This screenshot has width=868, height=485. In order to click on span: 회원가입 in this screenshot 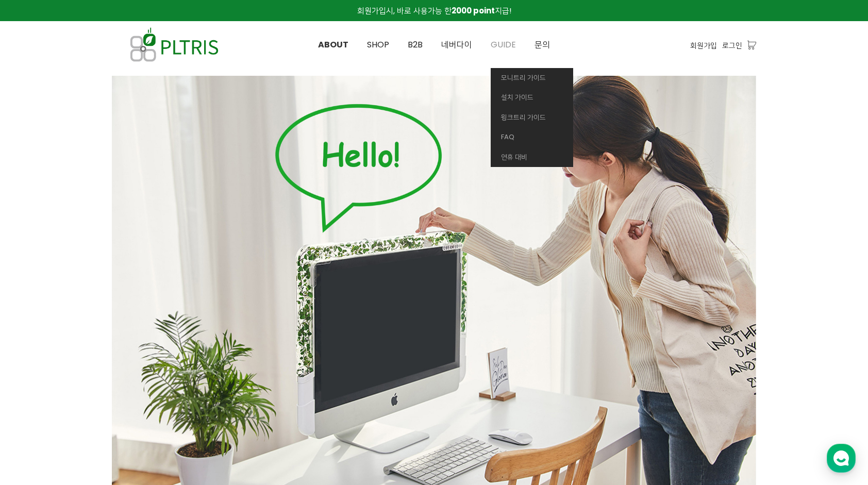, I will do `click(704, 45)`.